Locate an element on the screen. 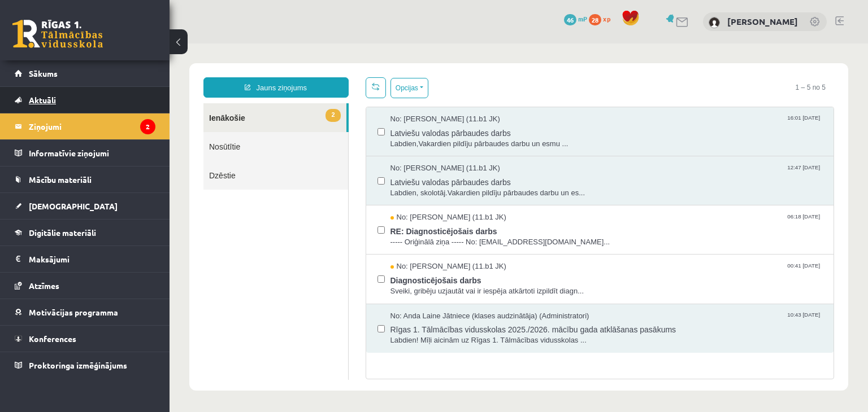 This screenshot has height=412, width=868. a: Mācību materiāli is located at coordinates (85, 180).